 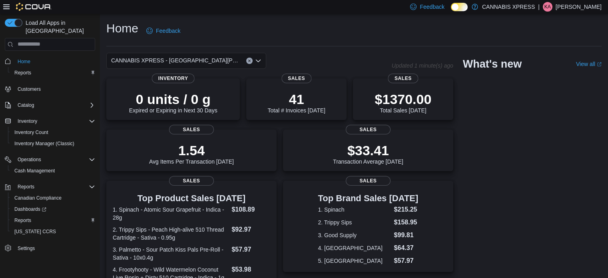 What do you see at coordinates (53, 144) in the screenshot?
I see `button: Inventory Manager (Classic)` at bounding box center [53, 144].